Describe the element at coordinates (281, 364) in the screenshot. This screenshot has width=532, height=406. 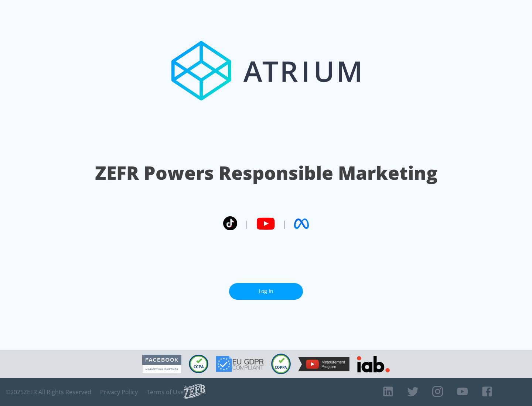
I see `img: COPPA Compliant` at that location.